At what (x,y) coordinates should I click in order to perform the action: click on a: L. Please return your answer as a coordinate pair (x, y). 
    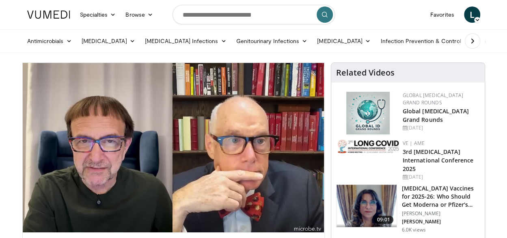
    Looking at the image, I should click on (472, 15).